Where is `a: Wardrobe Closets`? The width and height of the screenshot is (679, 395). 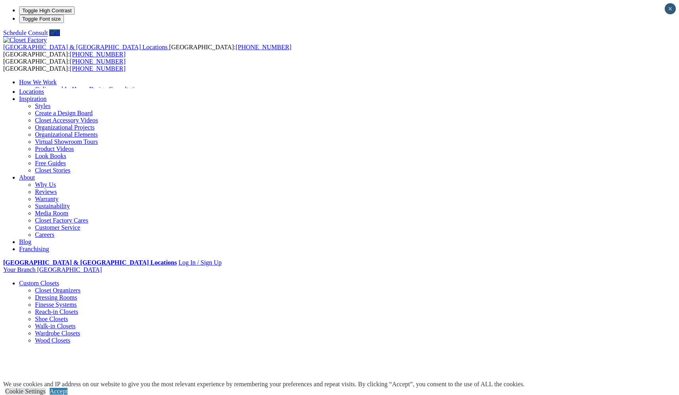 a: Wardrobe Closets is located at coordinates (58, 333).